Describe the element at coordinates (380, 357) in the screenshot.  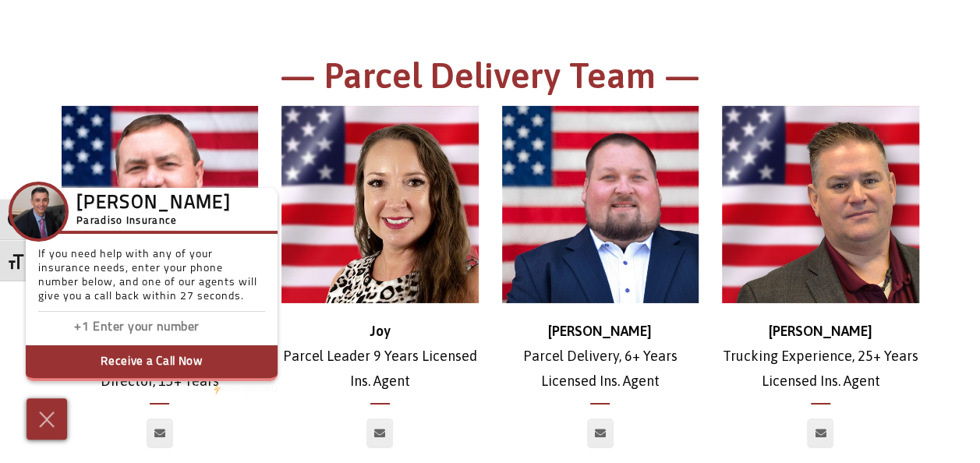
I see `p: Parcel Leader 9 Years Licensed Ins. Agent` at that location.